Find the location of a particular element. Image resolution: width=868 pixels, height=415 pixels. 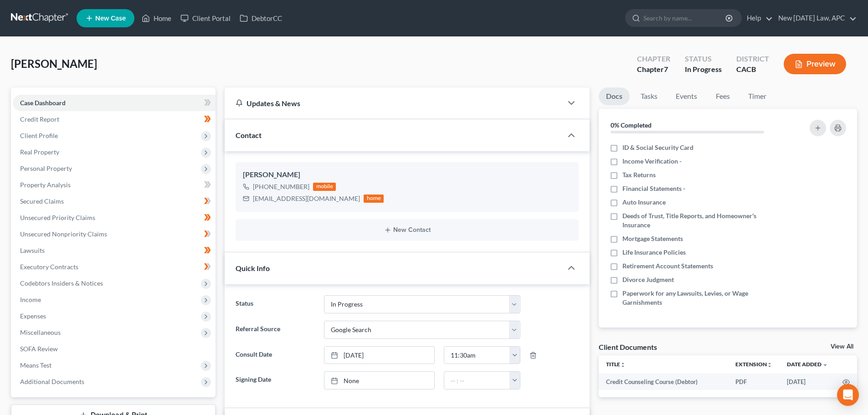

span: Real Property is located at coordinates (39, 151).